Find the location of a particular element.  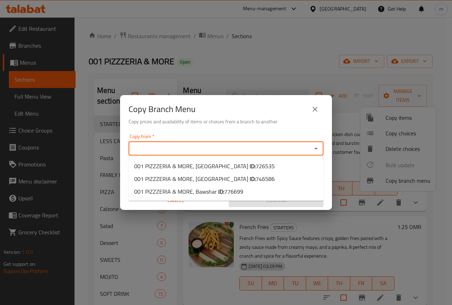

button: Close is located at coordinates (316, 148).